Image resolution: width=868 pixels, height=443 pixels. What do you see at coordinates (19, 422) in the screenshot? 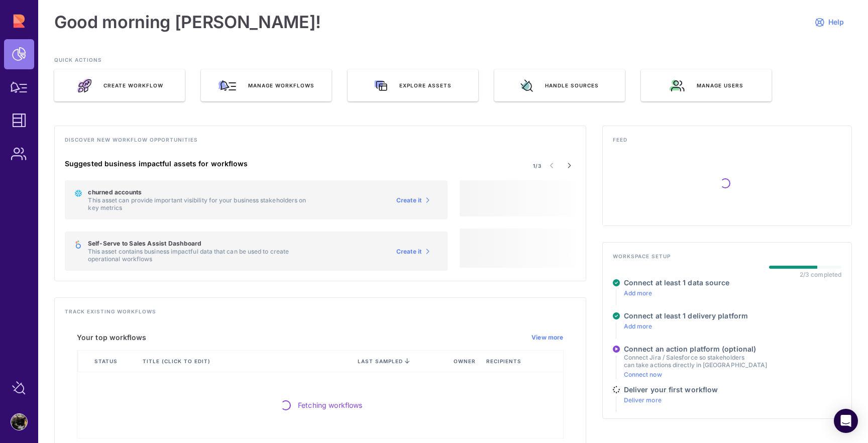
I see `img: account-photo` at bounding box center [19, 422].